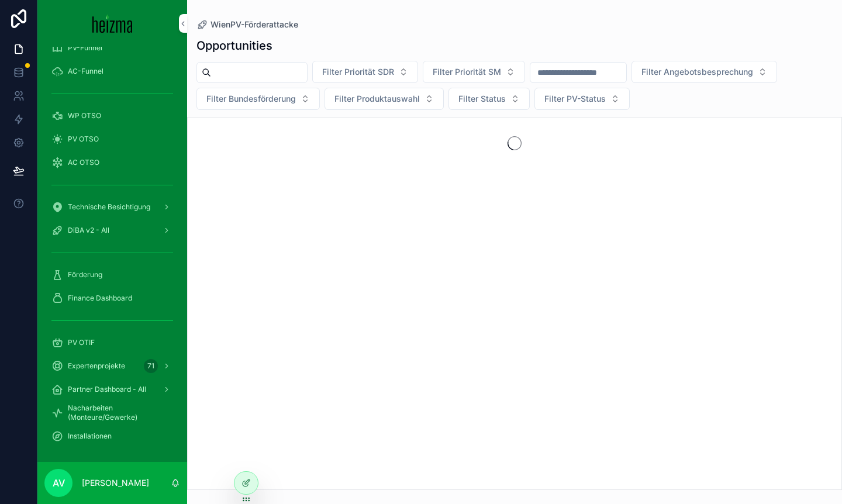 This screenshot has width=842, height=504. I want to click on a: PV OTIF, so click(112, 342).